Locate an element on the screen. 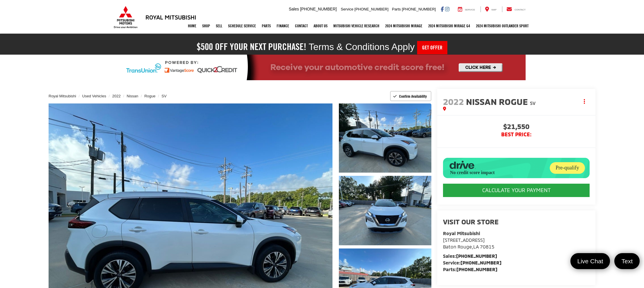 The height and width of the screenshot is (288, 644). a: Mitsubishi Vehicle Research is located at coordinates (356, 26).